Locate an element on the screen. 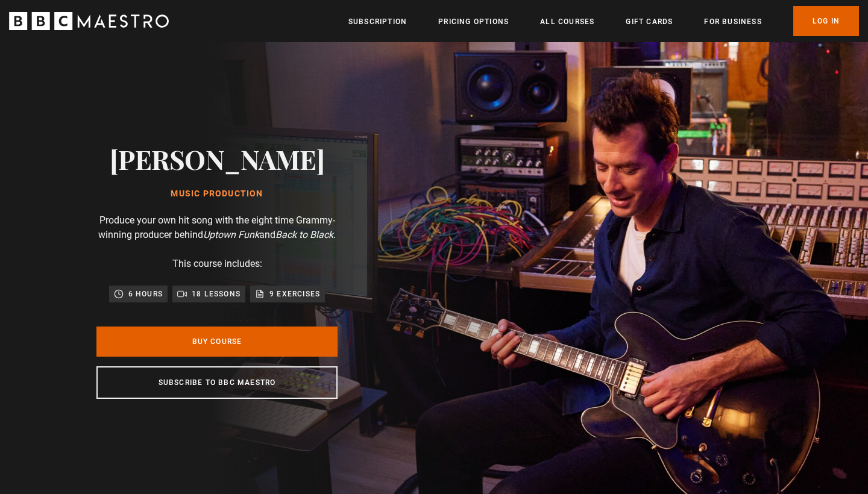 The width and height of the screenshot is (868, 494). a: Subscribe to BBC Maestro is located at coordinates (217, 383).